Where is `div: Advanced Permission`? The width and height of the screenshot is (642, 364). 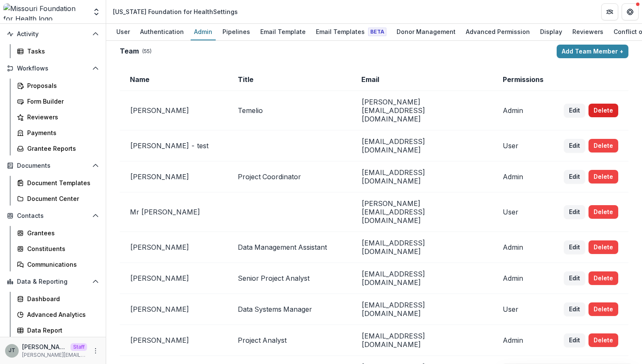
div: Advanced Permission is located at coordinates (498, 31).